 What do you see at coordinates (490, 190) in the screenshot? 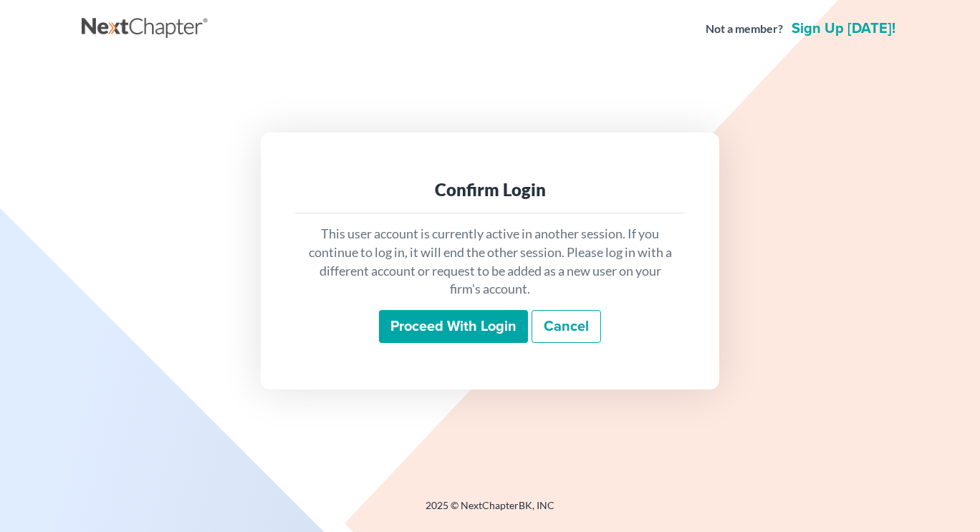
I see `div: Confirm Login` at bounding box center [490, 190].